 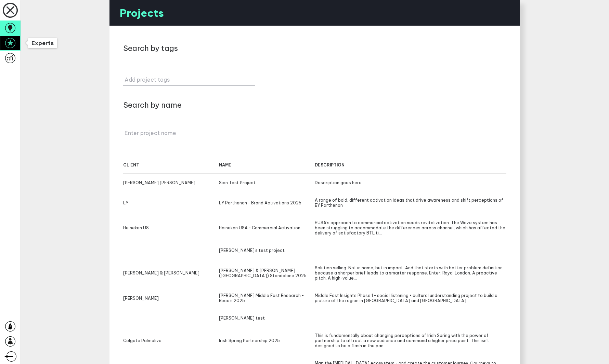 What do you see at coordinates (171, 341) in the screenshot?
I see `div: Colgate Palmolive` at bounding box center [171, 341].